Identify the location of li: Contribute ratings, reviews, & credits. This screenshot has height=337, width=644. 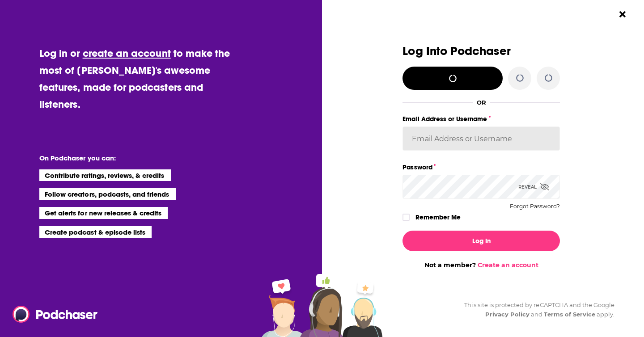
(105, 175).